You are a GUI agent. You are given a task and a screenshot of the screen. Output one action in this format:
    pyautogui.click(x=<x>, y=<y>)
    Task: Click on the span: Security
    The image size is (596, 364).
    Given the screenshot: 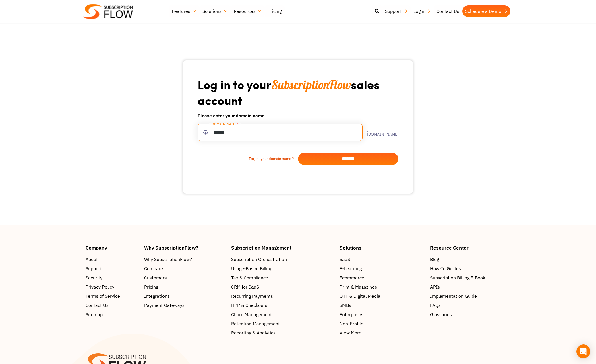 What is the action you would take?
    pyautogui.click(x=94, y=278)
    